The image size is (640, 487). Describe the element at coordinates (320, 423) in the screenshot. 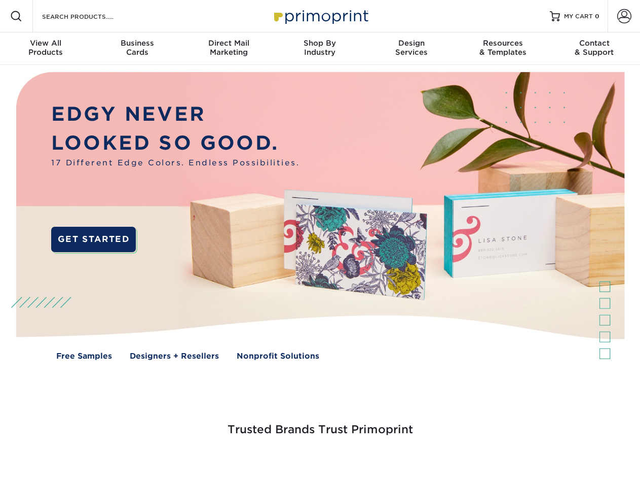

I see `h3: Trusted Brands Trust Primoprint` at that location.